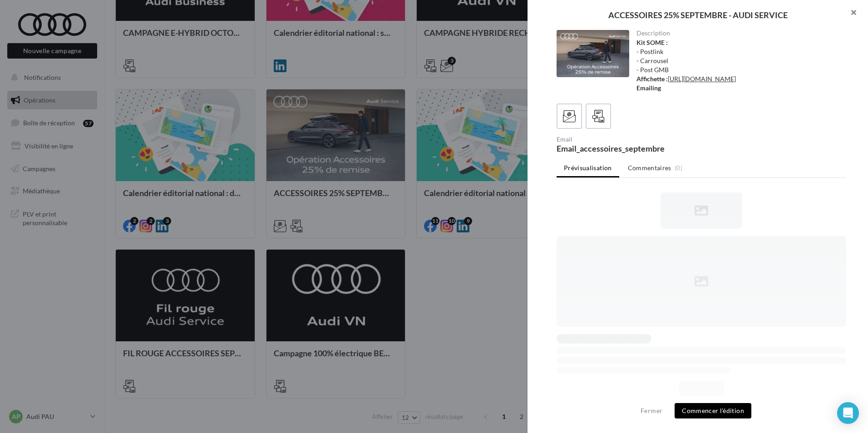 The width and height of the screenshot is (868, 433). Describe the element at coordinates (648, 87) in the screenshot. I see `strong: Emailing` at that location.